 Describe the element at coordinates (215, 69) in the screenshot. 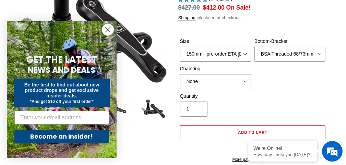

I see `label: Chainring` at that location.